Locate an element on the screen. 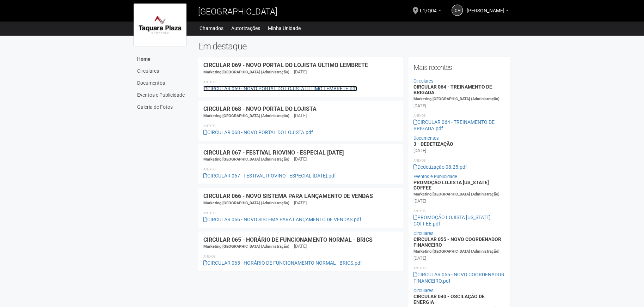 The image size is (644, 307). a: Home is located at coordinates (161, 60).